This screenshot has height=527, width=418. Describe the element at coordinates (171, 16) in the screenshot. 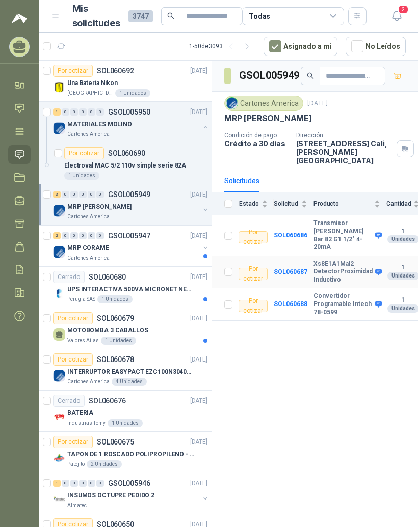

I see `span: search` at that location.